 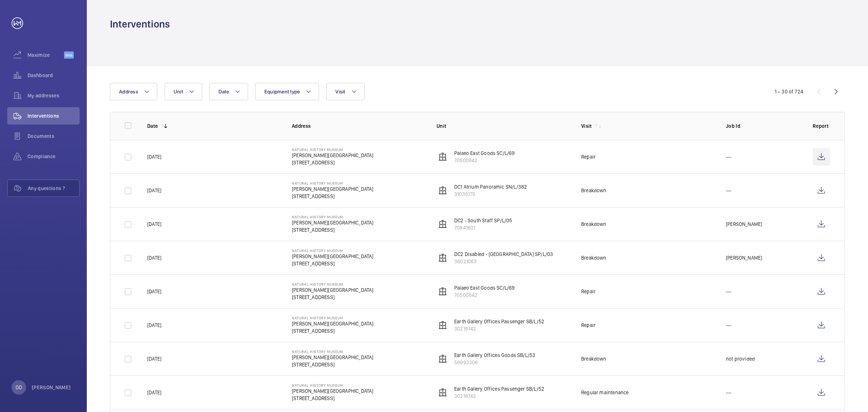 What do you see at coordinates (46, 55) in the screenshot?
I see `span: Maximize` at bounding box center [46, 55].